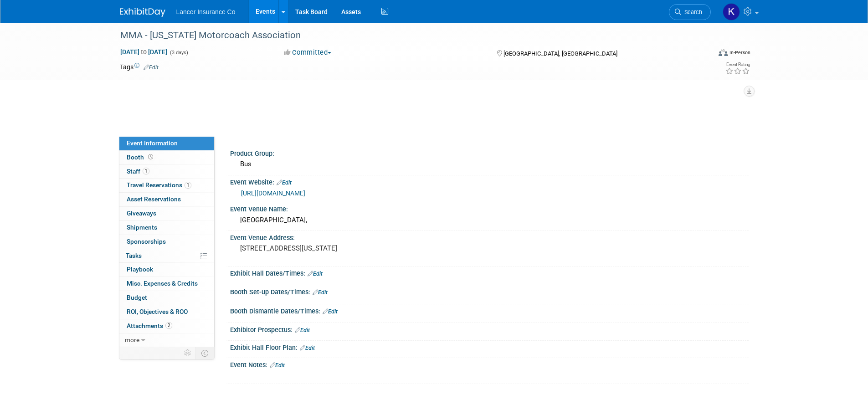 Image resolution: width=868 pixels, height=415 pixels. What do you see at coordinates (151, 156) in the screenshot?
I see `span: Booth not reserved yet` at bounding box center [151, 156].